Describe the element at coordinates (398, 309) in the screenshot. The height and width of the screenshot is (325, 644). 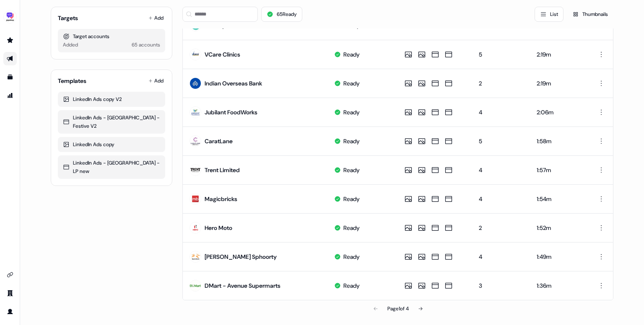
I see `div: Page 1 of 4` at that location.